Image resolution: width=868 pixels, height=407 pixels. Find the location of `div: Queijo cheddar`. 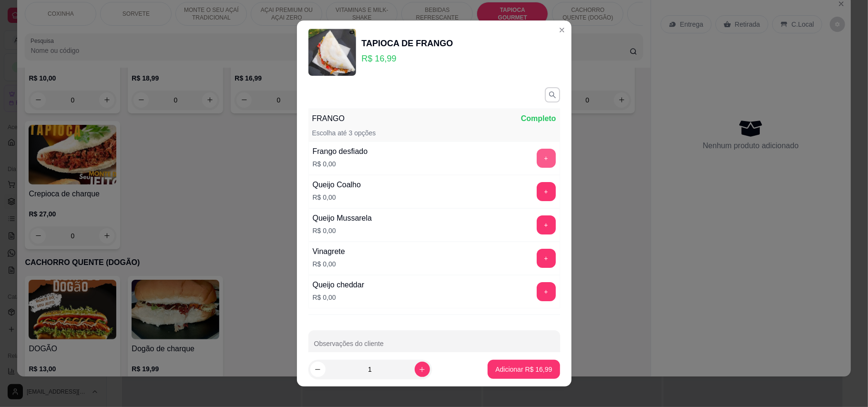

div: Queijo cheddar is located at coordinates (339, 285).